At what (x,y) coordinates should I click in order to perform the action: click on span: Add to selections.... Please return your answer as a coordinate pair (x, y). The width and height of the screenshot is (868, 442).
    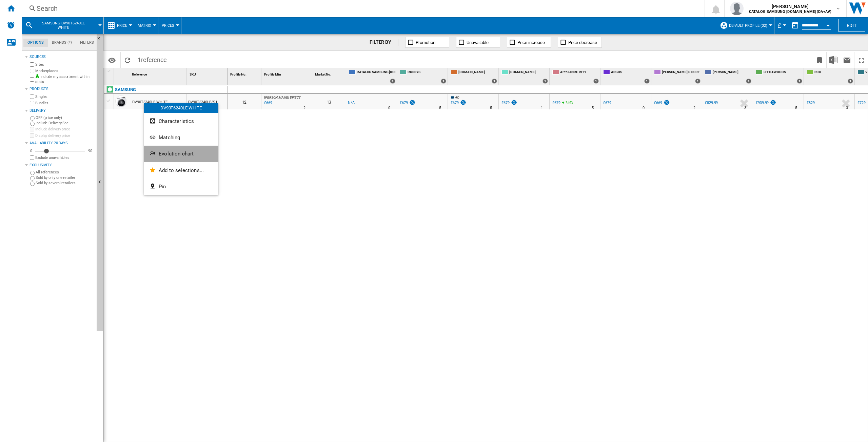
    Looking at the image, I should click on (181, 170).